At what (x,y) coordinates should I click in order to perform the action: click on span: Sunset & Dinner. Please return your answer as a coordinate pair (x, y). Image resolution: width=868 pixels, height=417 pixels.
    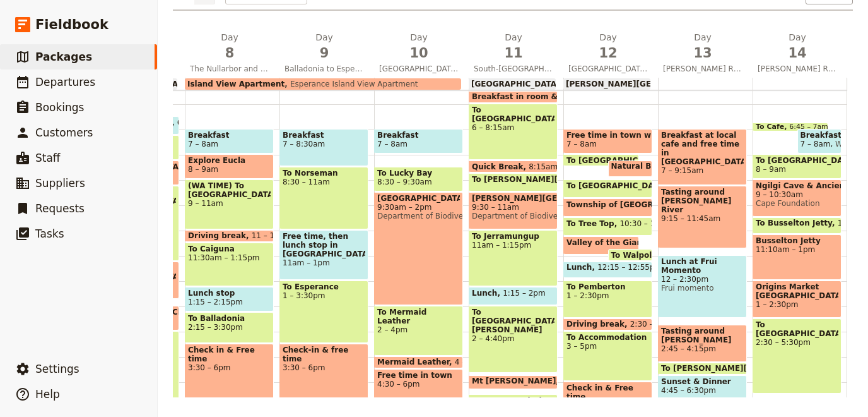
    Looking at the image, I should click on (702, 381).